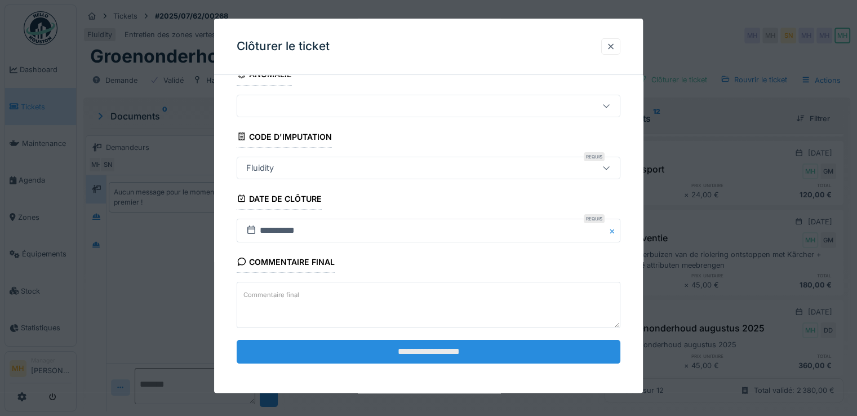 Image resolution: width=857 pixels, height=416 pixels. I want to click on div: Date de clôture, so click(279, 200).